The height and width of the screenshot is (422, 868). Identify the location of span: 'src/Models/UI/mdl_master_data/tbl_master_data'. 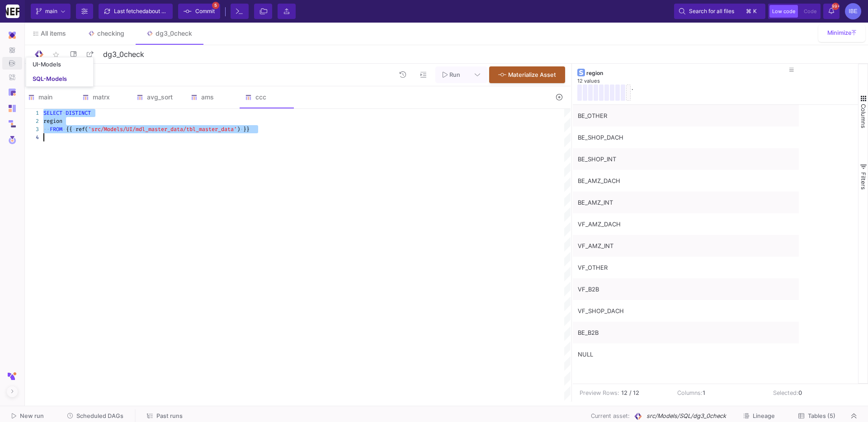
(162, 129).